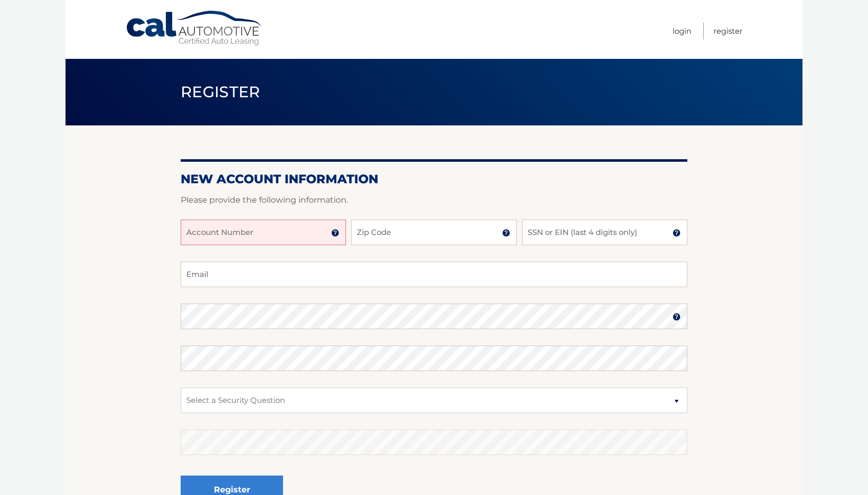 Image resolution: width=868 pixels, height=495 pixels. What do you see at coordinates (434, 233) in the screenshot?
I see `input: Zip Code` at bounding box center [434, 233].